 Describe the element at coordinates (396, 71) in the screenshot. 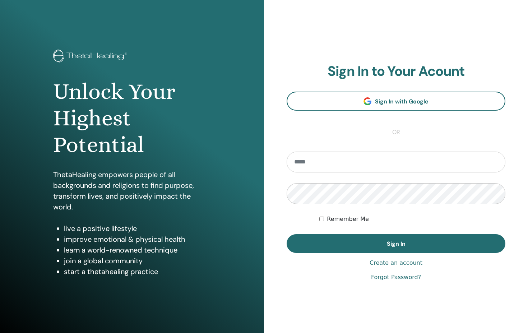

I see `h2: Sign In to Your Acount` at that location.